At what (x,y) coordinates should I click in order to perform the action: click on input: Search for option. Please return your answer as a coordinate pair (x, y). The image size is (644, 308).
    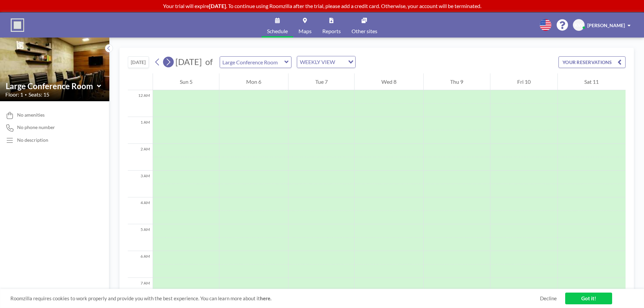
    Looking at the image, I should click on (341, 62).